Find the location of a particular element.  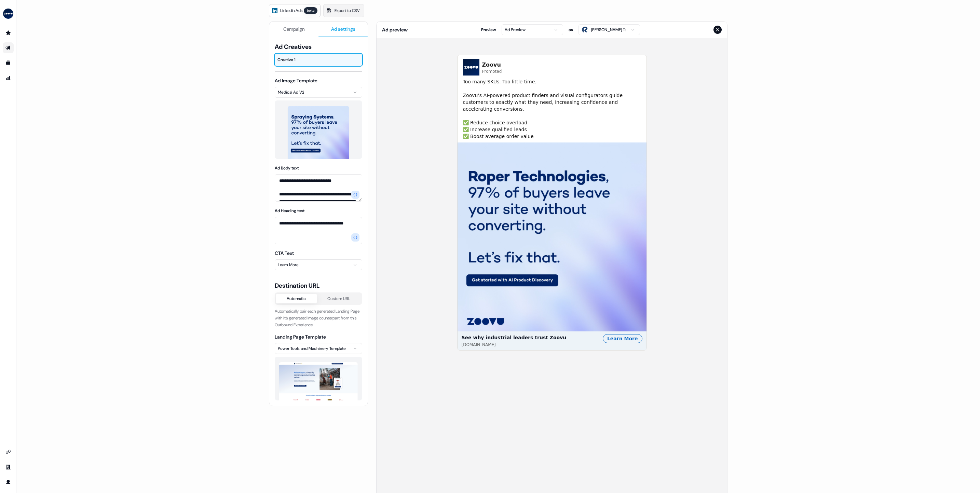

span: Ad settings is located at coordinates (343, 29).